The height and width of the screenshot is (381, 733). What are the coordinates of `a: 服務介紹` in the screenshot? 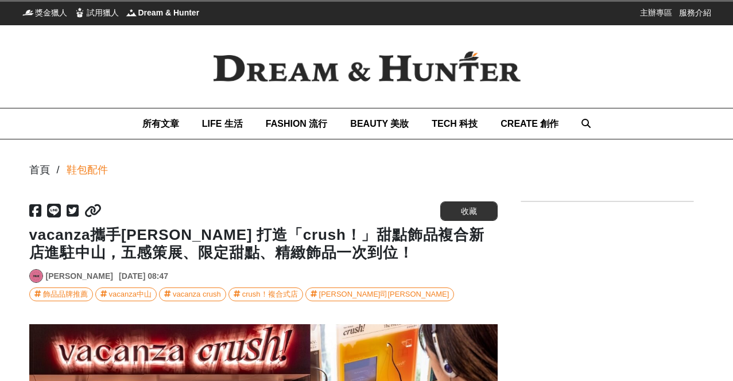 It's located at (695, 13).